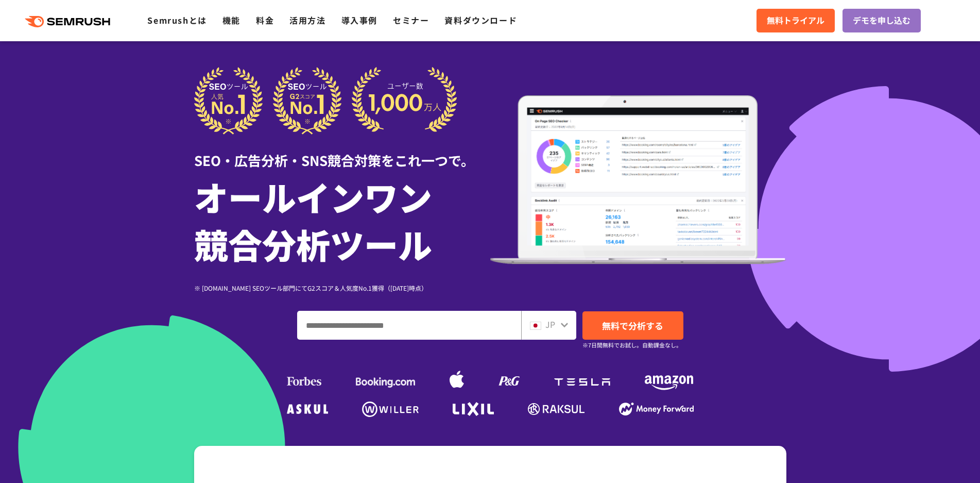 This screenshot has width=980, height=483. I want to click on a: 無料で分析する, so click(633, 325).